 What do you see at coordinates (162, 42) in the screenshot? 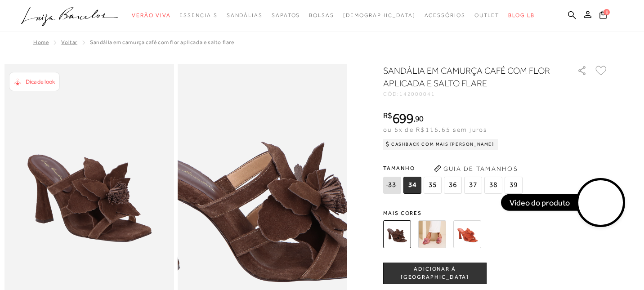
I see `span: SANDÁLIA EM CAMURÇA CAFÉ COM FLOR APLICADA E SALTO FLARE` at bounding box center [162, 42].